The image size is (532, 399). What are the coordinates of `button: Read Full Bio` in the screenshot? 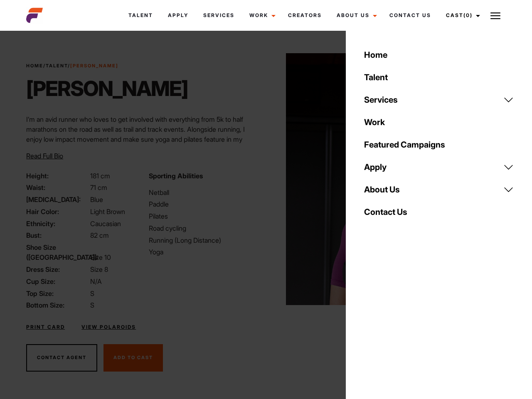 It's located at (45, 156).